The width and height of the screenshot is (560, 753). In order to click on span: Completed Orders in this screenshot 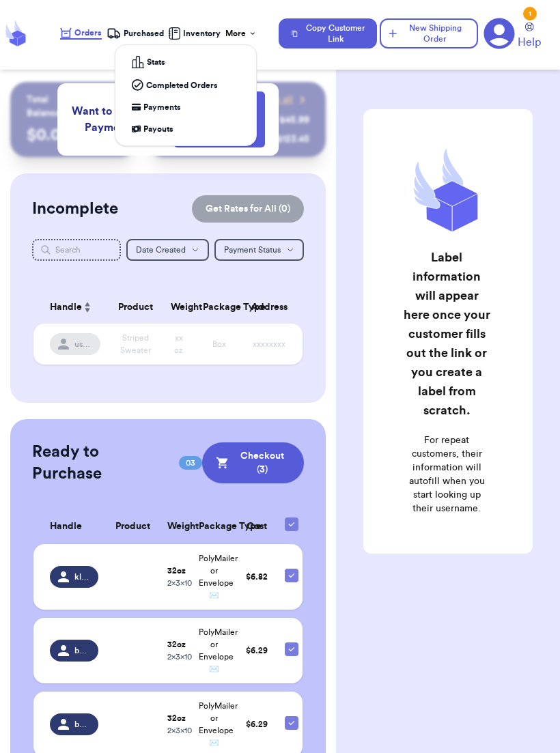, I will do `click(182, 86)`.